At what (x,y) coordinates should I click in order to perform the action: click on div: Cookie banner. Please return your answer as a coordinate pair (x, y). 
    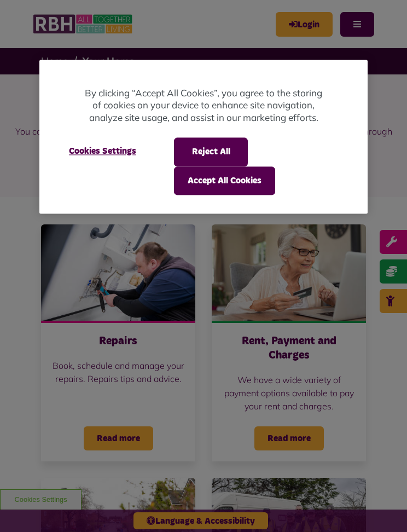
    Looking at the image, I should click on (203, 136).